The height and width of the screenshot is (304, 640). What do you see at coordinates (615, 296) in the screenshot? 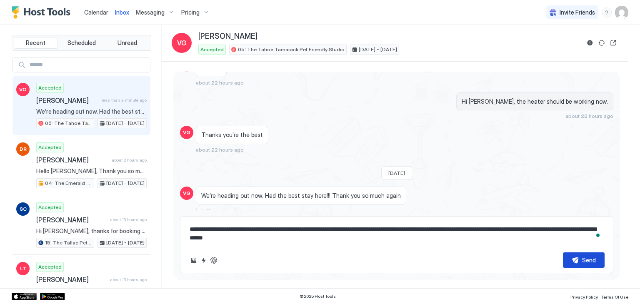
I see `a: Terms Of Use` at bounding box center [615, 296].